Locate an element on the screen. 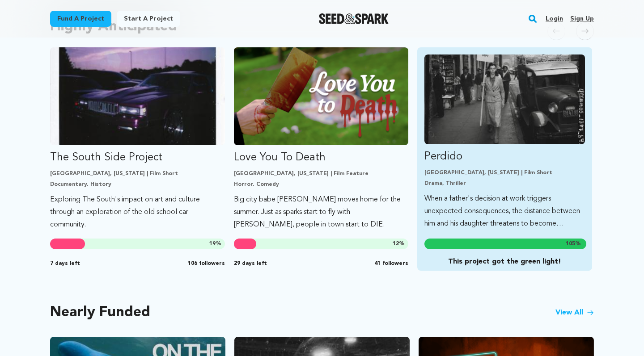 The image size is (644, 356). p: When a father's decision at work triggers unexpected consequences, the distance between him and h... is located at coordinates (504, 212).